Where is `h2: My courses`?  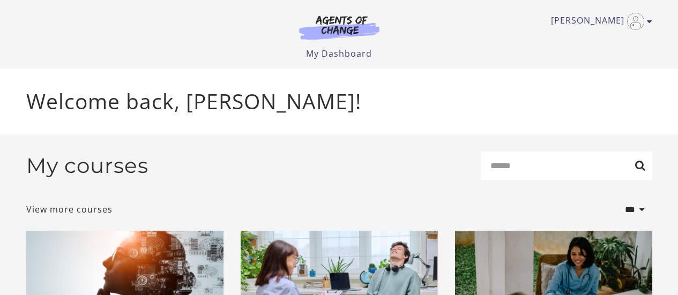
h2: My courses is located at coordinates (87, 166).